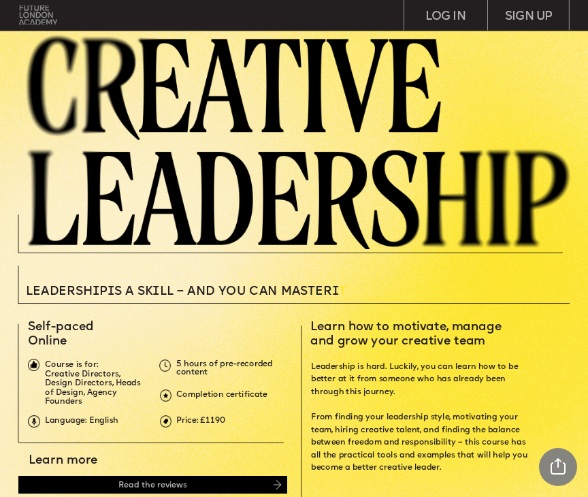  What do you see at coordinates (94, 387) in the screenshot?
I see `span: Creative Directors, Design Directors, Heads of Design, Agency Founders` at bounding box center [94, 387].